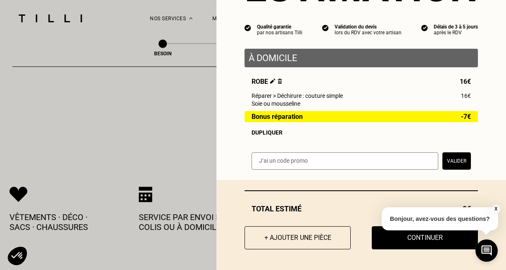 The height and width of the screenshot is (270, 506). I want to click on div: Qualité garantie, so click(279, 27).